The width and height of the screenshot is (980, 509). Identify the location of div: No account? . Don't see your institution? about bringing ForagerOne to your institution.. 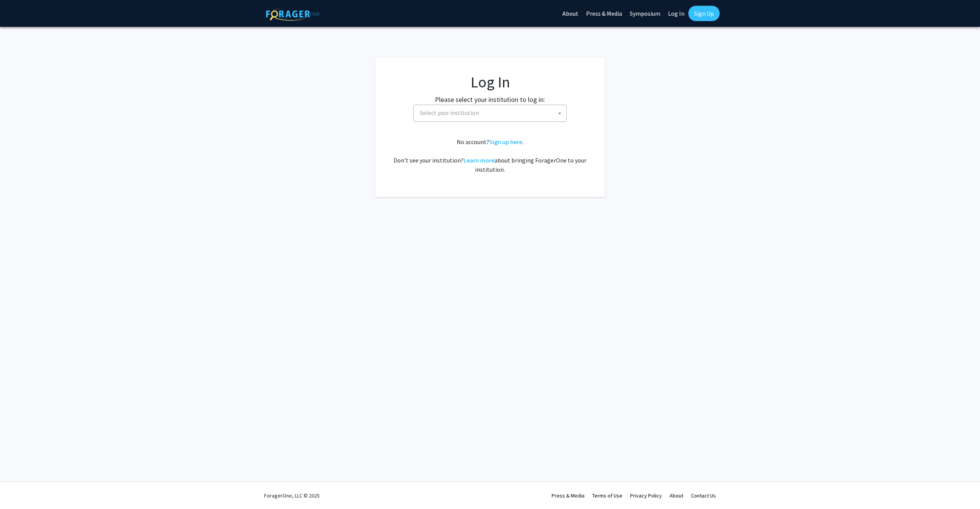
(490, 155).